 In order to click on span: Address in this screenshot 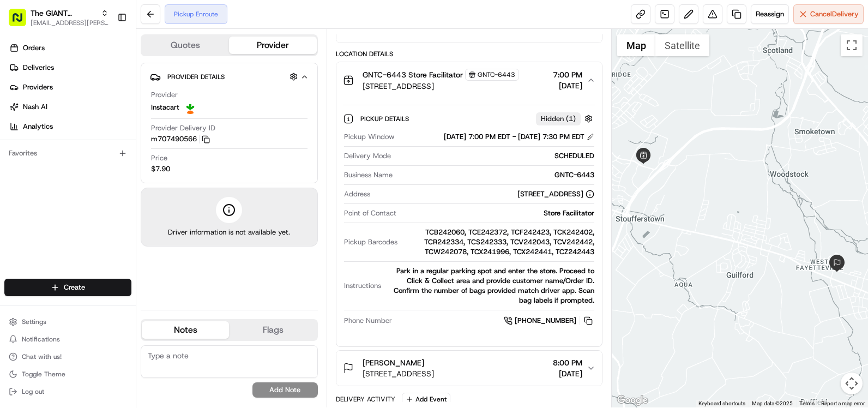, I will do `click(357, 194)`.